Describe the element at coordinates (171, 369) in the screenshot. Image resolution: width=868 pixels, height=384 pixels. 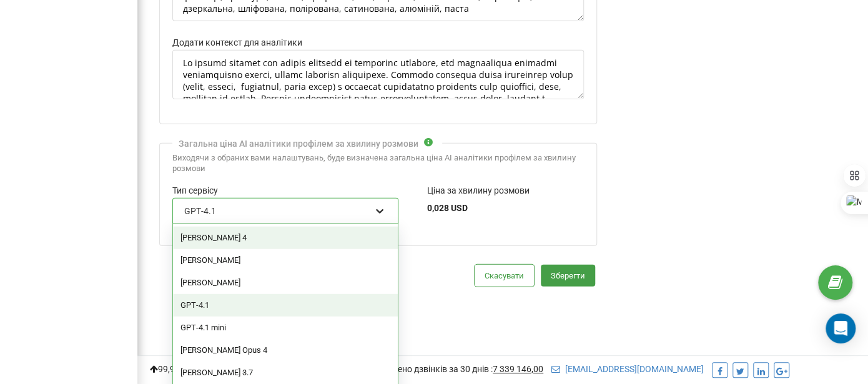
I see `span: 99,989%` at that location.